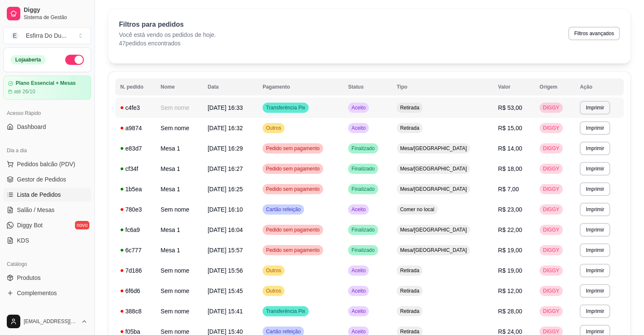  I want to click on th: N. pedido, so click(135, 87).